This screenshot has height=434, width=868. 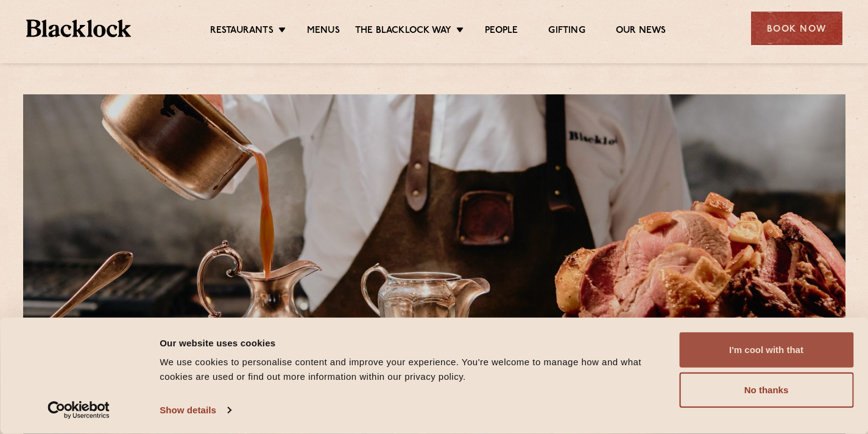 What do you see at coordinates (766, 390) in the screenshot?
I see `button: No thanks` at bounding box center [766, 390].